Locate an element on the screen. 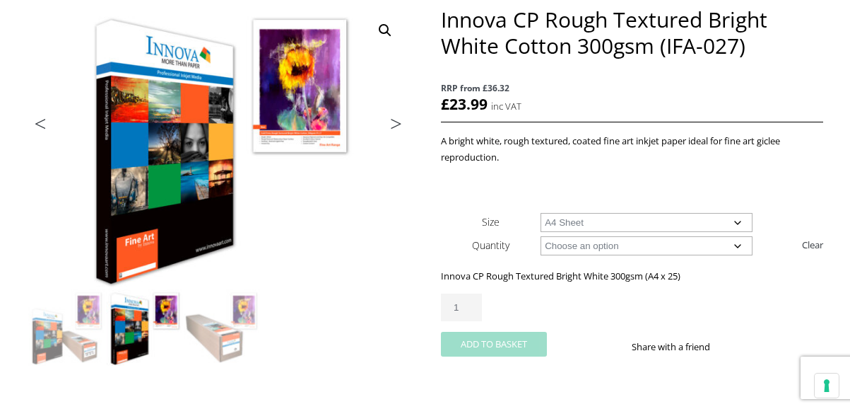 Image resolution: width=850 pixels, height=409 pixels. button: Your consent preferences for tracking technologies is located at coordinates (827, 385).